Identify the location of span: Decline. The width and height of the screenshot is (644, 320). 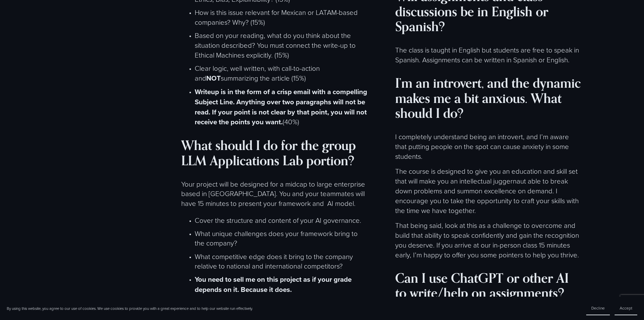
(598, 308).